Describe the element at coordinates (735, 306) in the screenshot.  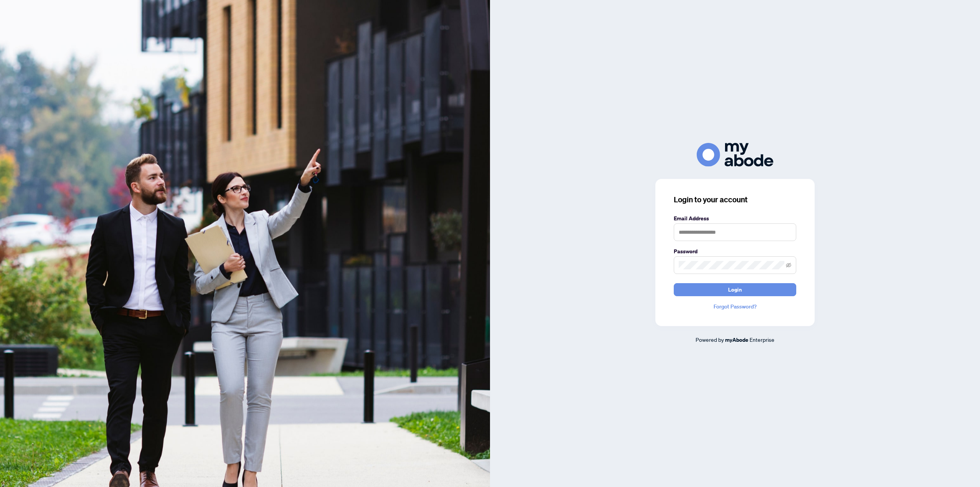
I see `a: Forgot Password?` at that location.